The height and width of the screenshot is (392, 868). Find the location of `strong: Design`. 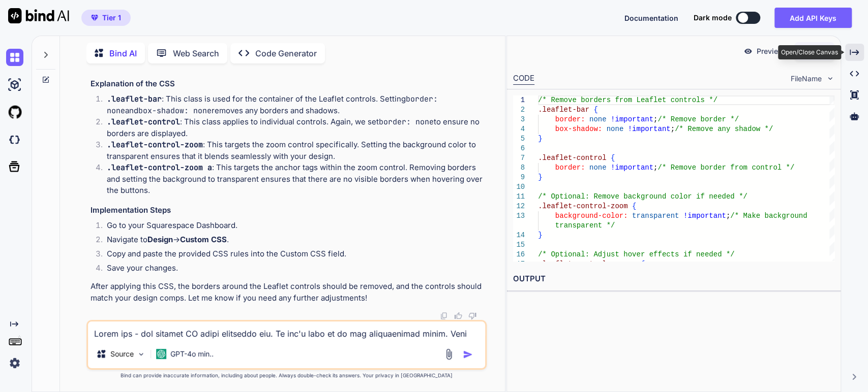

strong: Design is located at coordinates (160, 239).